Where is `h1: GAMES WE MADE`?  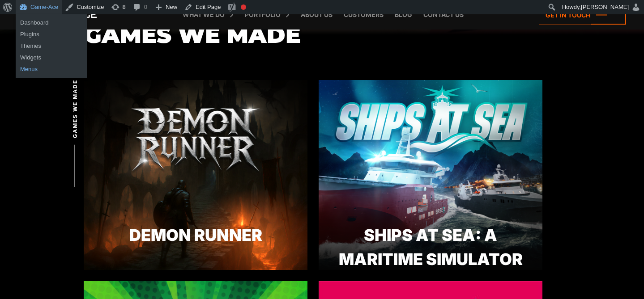
h1: GAMES WE MADE is located at coordinates (322, 35).